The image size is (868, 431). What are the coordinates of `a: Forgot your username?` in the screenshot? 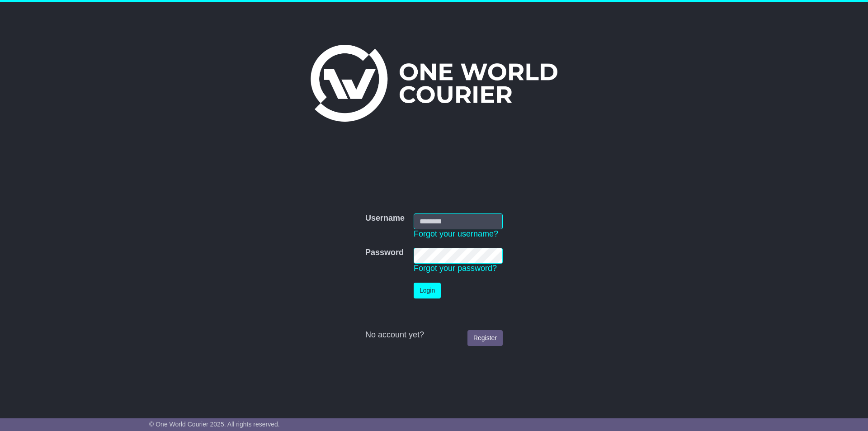 It's located at (456, 233).